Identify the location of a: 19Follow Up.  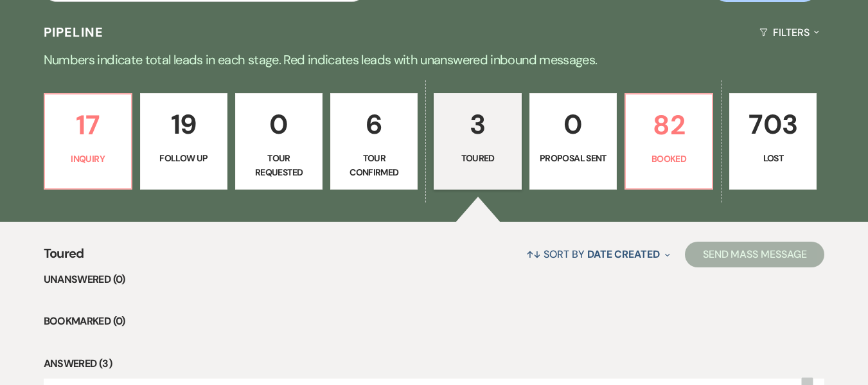
(184, 142).